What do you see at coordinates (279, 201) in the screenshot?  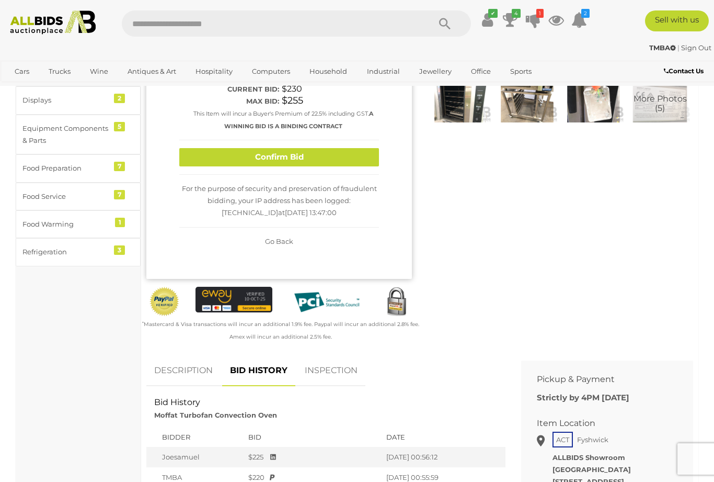 I see `div: For the purpose of security and preservation of fraudulent bidding, your IP address has been logg...` at bounding box center [279, 201].